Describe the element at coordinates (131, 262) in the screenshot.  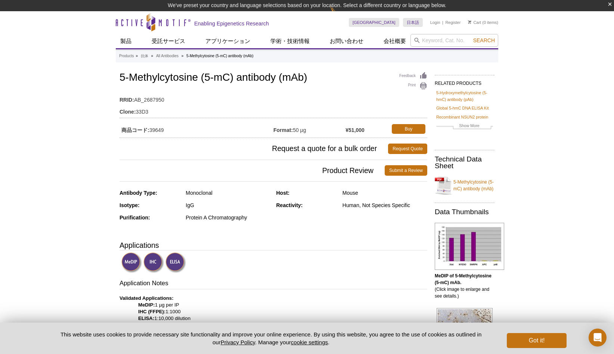
I see `img: Methyl-DNA Immunoprecipitation Validated` at that location.